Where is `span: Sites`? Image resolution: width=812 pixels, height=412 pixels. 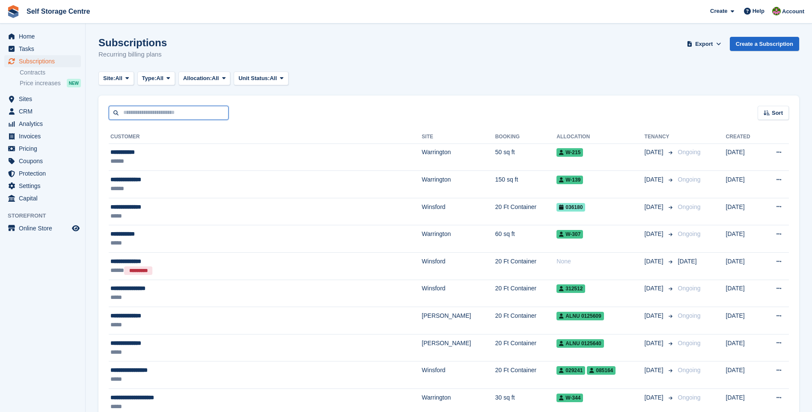
span: Sites is located at coordinates (45, 99).